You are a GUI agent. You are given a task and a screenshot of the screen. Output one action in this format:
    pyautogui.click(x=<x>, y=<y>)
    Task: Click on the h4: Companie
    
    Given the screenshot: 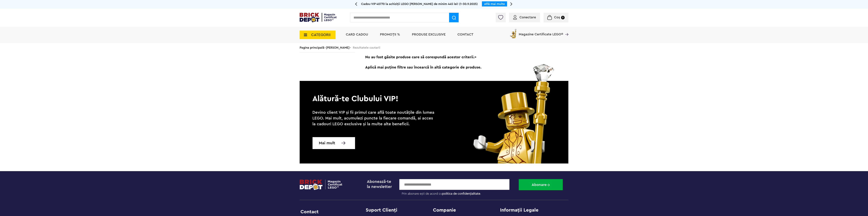 What is the action you would take?
    pyautogui.click(x=467, y=210)
    